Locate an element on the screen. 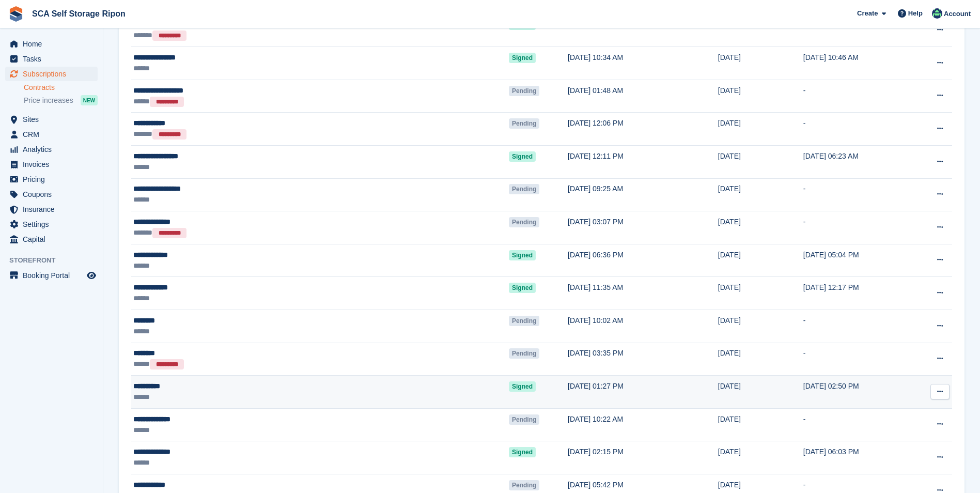 This screenshot has width=980, height=493. span: Settings is located at coordinates (54, 224).